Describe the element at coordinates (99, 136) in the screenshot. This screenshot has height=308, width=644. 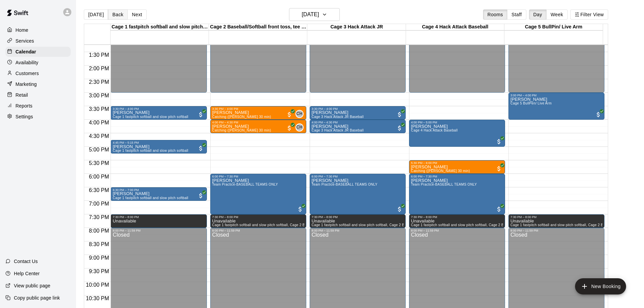
I see `span: 4:30 PM` at that location.